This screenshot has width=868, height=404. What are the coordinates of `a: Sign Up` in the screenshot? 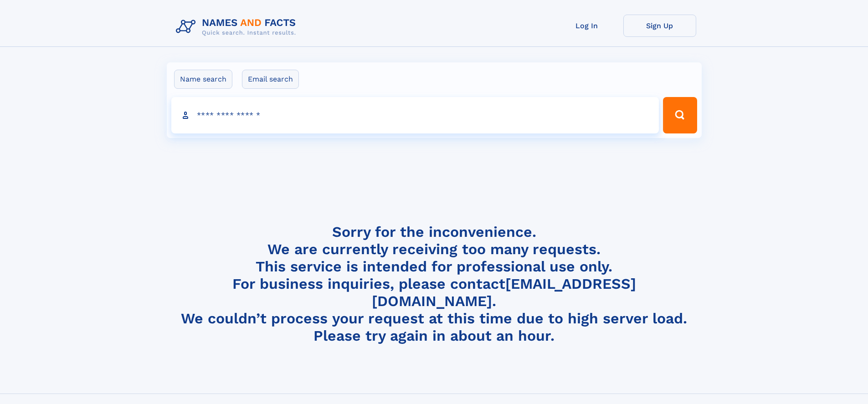 It's located at (660, 26).